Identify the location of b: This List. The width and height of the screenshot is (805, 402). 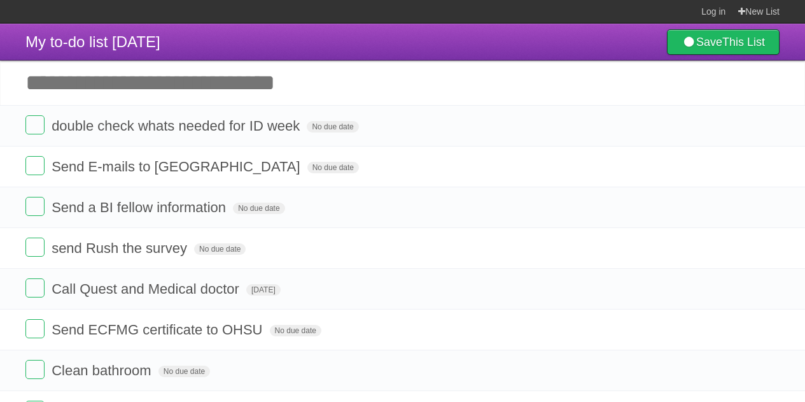
(744, 42).